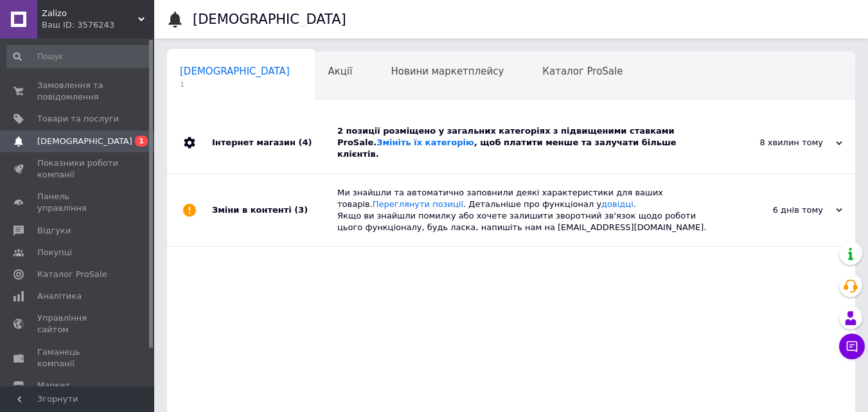 The height and width of the screenshot is (412, 868). Describe the element at coordinates (54, 386) in the screenshot. I see `span: Маркет` at that location.